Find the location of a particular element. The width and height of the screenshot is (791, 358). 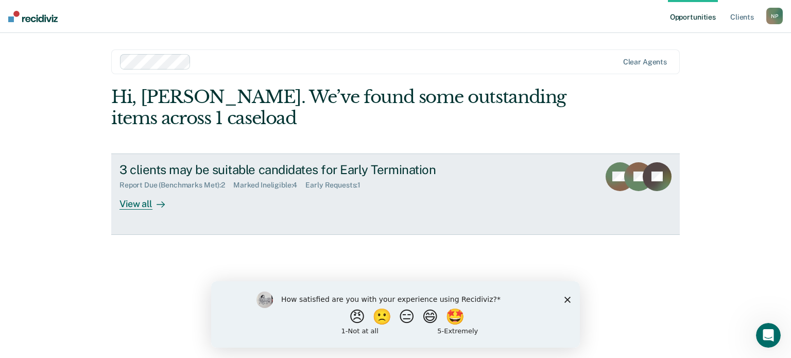

button: 2 is located at coordinates (172, 36).